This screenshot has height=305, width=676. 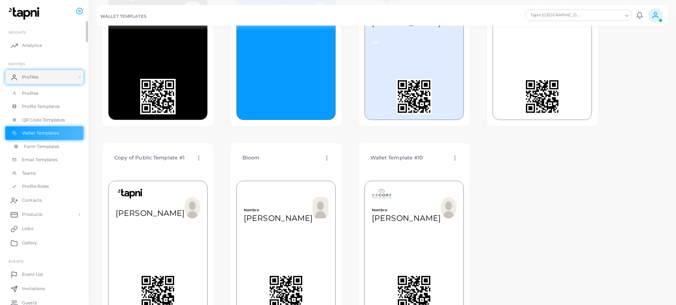 I want to click on a: Wallet Templates, so click(x=44, y=133).